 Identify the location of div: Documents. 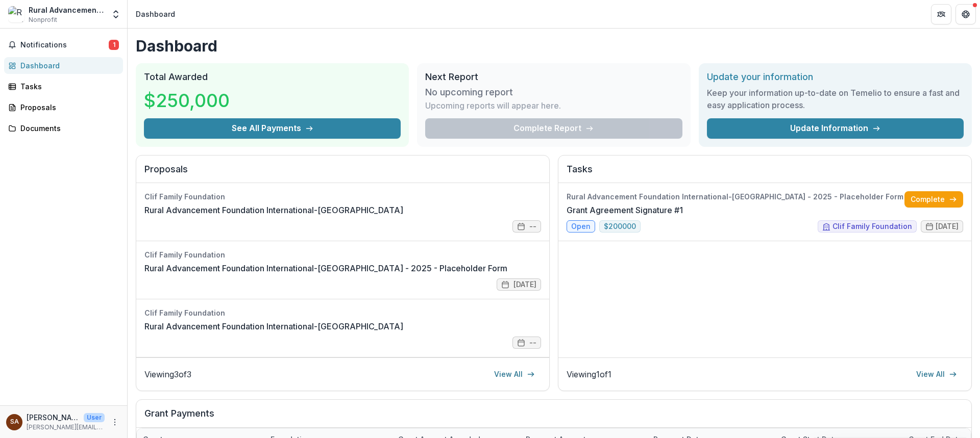
(67, 128).